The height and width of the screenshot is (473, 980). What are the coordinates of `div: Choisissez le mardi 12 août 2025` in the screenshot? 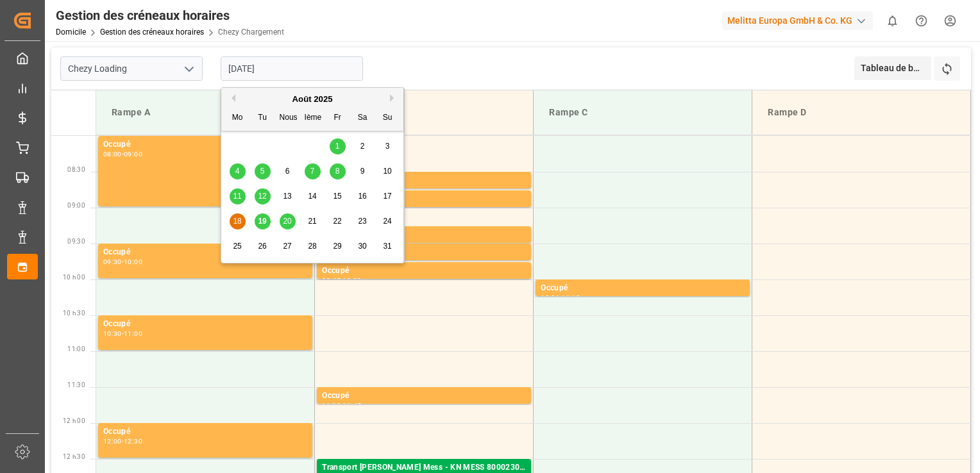 It's located at (262, 196).